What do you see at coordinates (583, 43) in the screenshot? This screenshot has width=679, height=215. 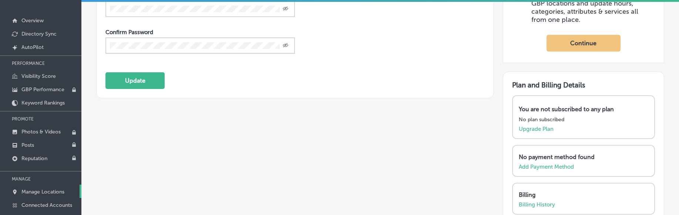 I see `button: Continue` at bounding box center [583, 43].